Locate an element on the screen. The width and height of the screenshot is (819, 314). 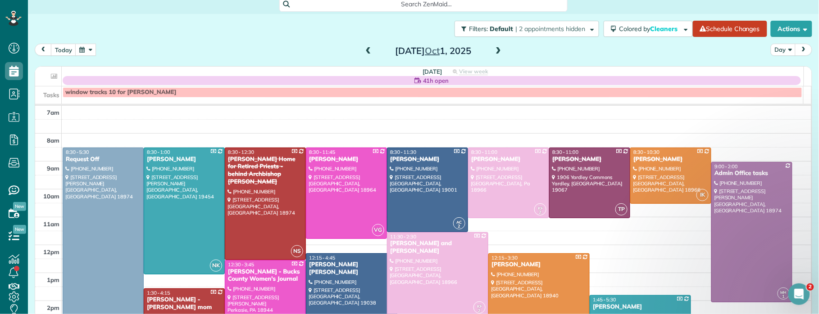
span: 11am is located at coordinates (51, 224).